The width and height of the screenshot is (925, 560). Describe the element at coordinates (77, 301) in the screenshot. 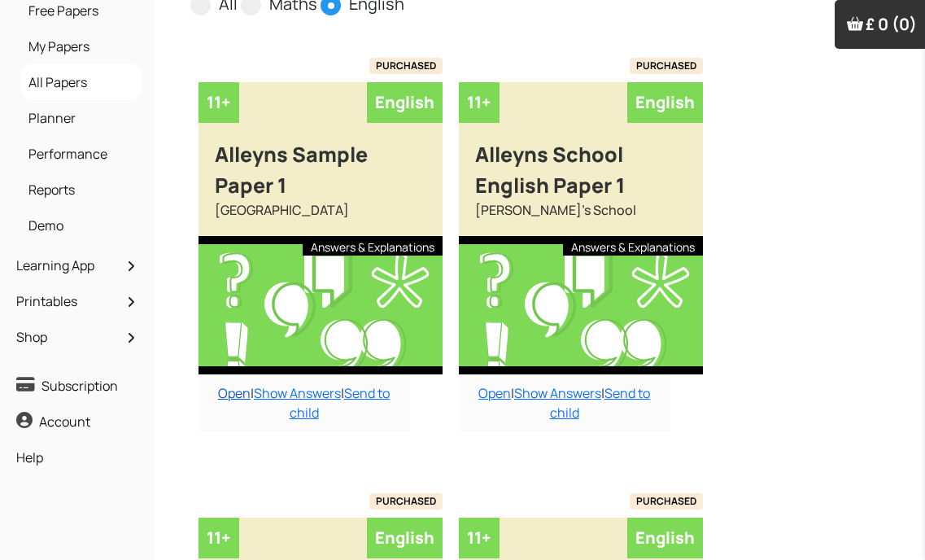

I see `a: Printables` at that location.